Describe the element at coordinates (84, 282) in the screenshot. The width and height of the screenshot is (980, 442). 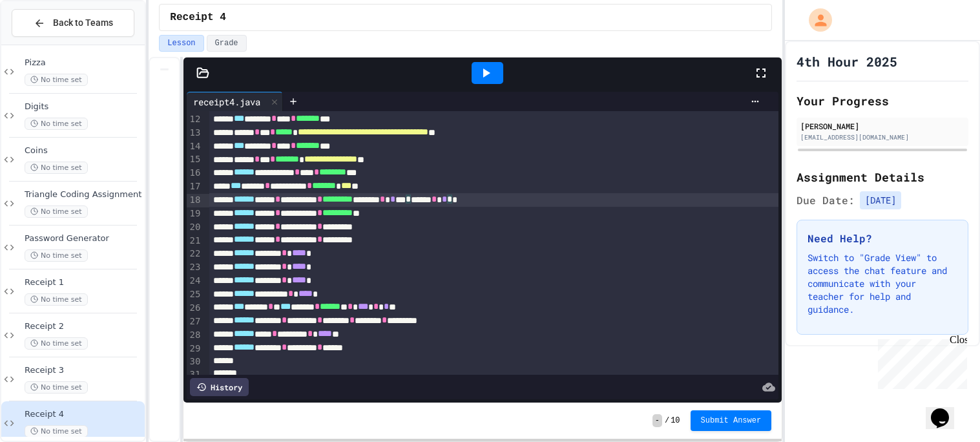
I see `span: Receipt 1` at that location.